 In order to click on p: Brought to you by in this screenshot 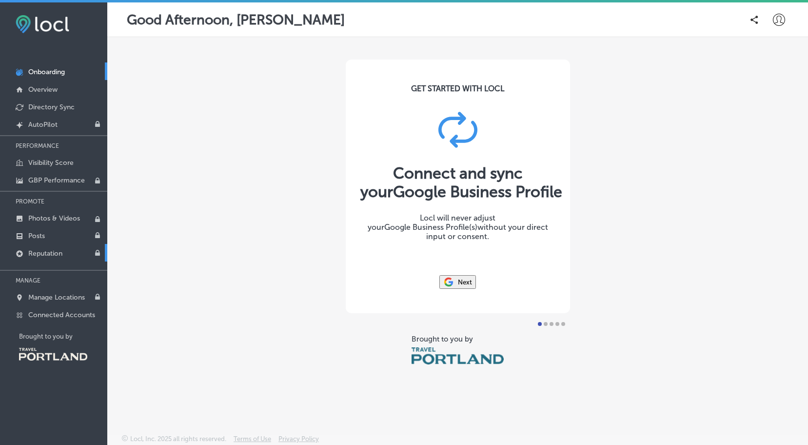, I will do `click(63, 336)`.